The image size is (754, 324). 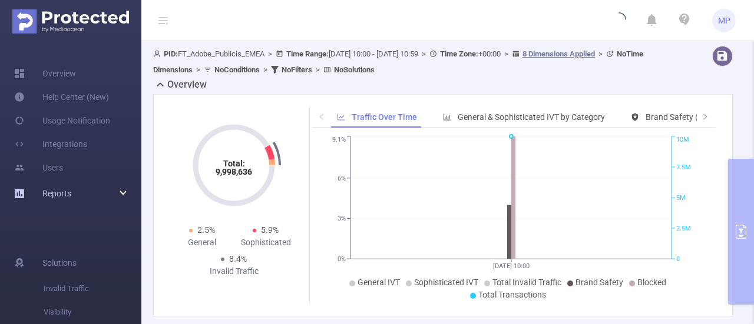 What do you see at coordinates (321, 117) in the screenshot?
I see `i: icon: left` at bounding box center [321, 117].